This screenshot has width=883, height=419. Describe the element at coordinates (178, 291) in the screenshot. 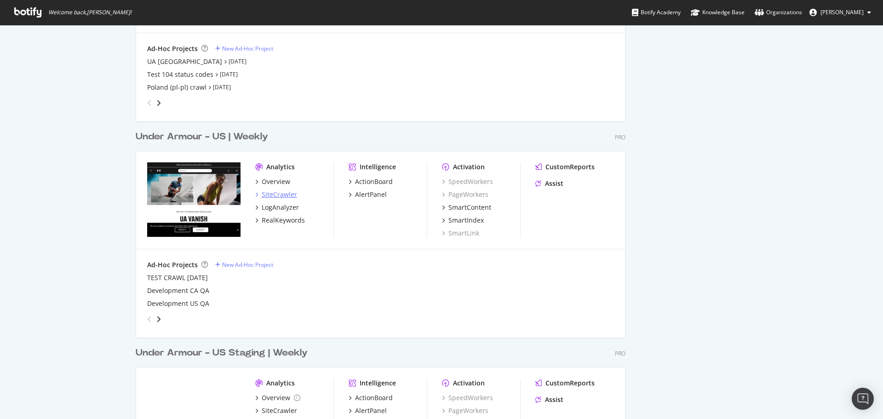

I see `a: Development CA QA` at that location.